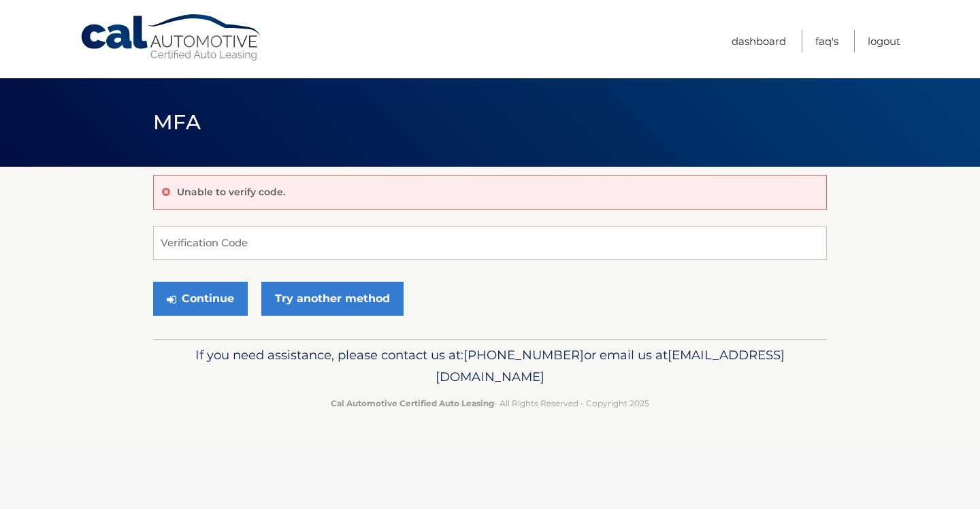  Describe the element at coordinates (177, 121) in the screenshot. I see `span: MFA` at that location.